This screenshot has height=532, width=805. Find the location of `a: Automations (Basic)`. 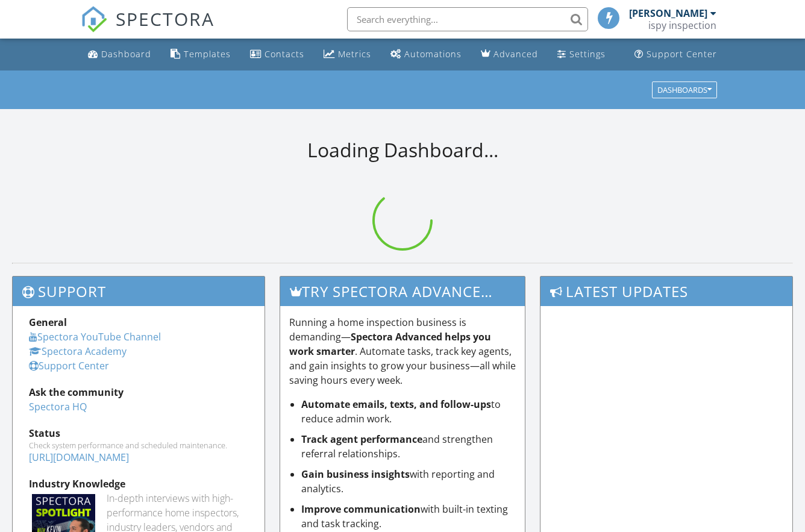

a: Automations (Basic) is located at coordinates (426, 55).